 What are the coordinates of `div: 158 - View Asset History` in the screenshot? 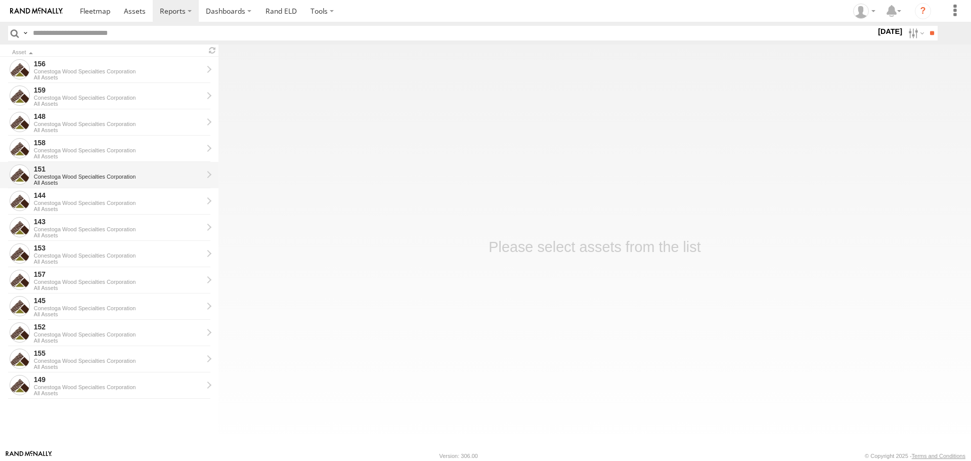 It's located at (118, 143).